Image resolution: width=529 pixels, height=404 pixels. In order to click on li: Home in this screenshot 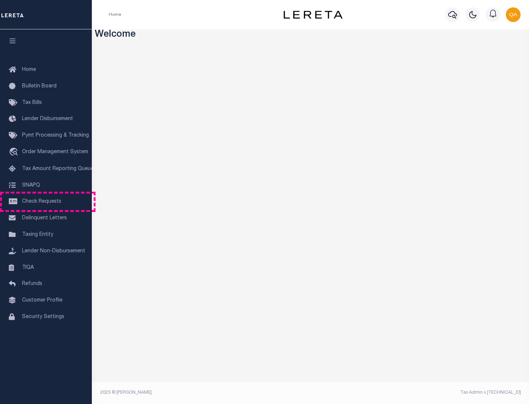, I will do `click(115, 15)`.